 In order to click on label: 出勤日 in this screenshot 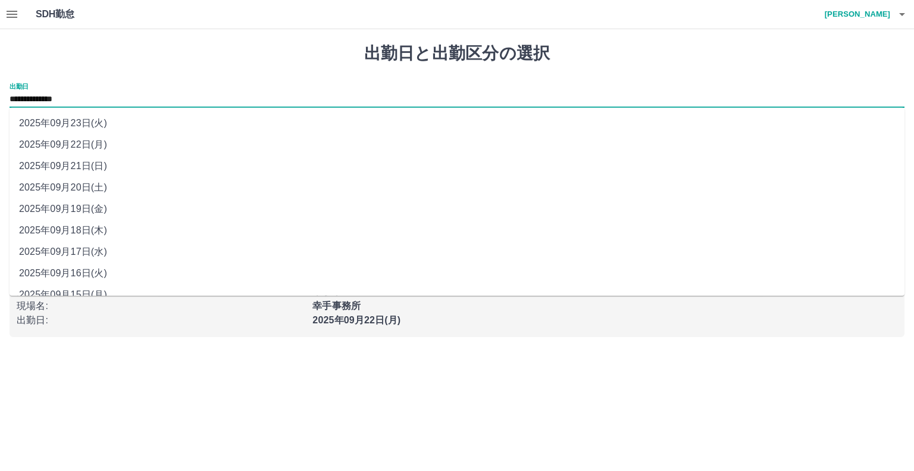, I will do `click(19, 86)`.